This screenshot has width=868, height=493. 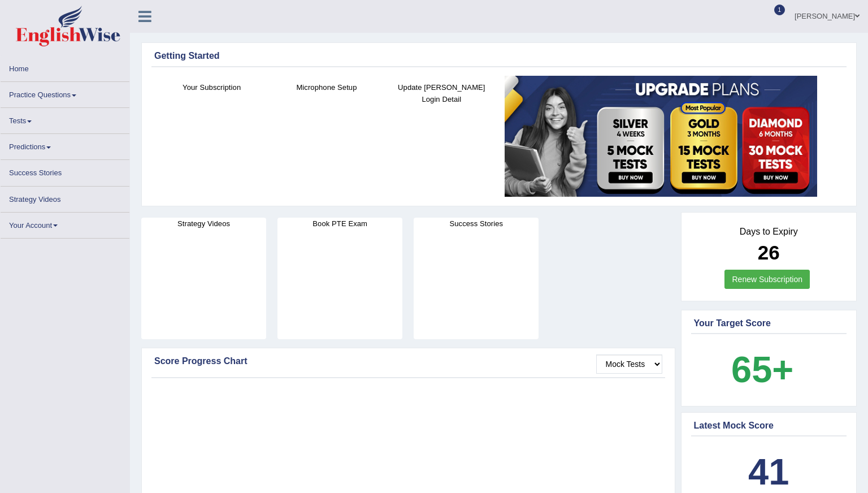 I want to click on div: Your Target Score, so click(x=769, y=323).